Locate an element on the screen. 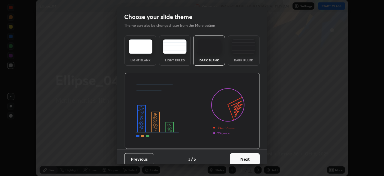  button: Previous is located at coordinates (139, 159).